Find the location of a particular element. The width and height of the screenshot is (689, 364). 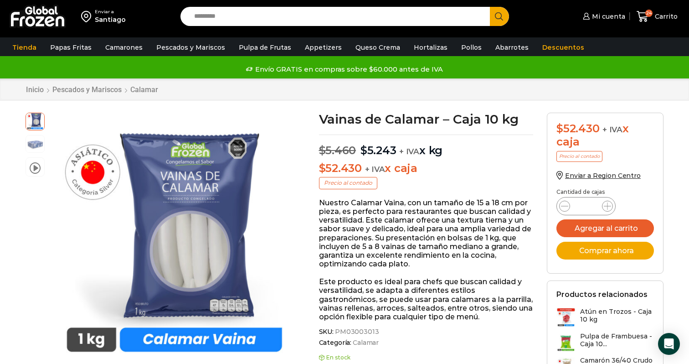

p: x kg is located at coordinates (426, 146).